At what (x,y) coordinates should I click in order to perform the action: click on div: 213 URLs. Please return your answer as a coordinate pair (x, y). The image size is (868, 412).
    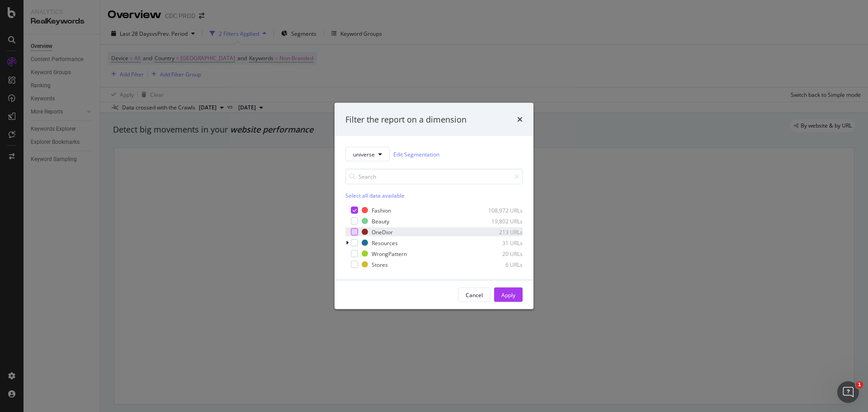
    Looking at the image, I should click on (501, 231).